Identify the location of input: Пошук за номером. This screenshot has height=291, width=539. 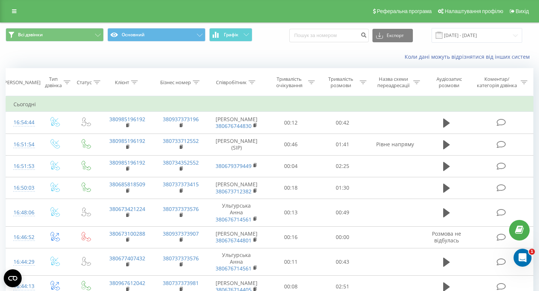
(329, 36).